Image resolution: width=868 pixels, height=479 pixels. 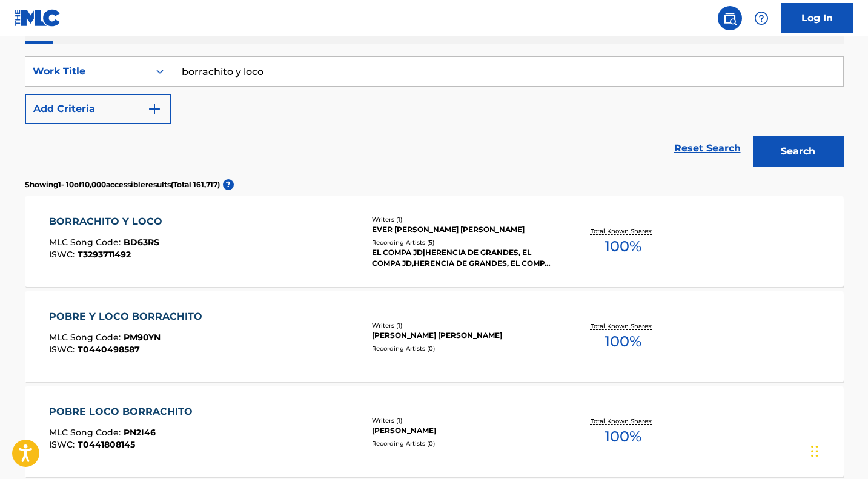 I want to click on button: Add Criteria, so click(x=98, y=109).